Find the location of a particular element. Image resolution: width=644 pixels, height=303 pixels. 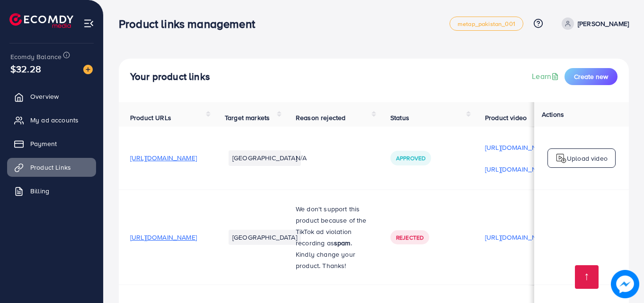

strong: spam is located at coordinates (343, 243).